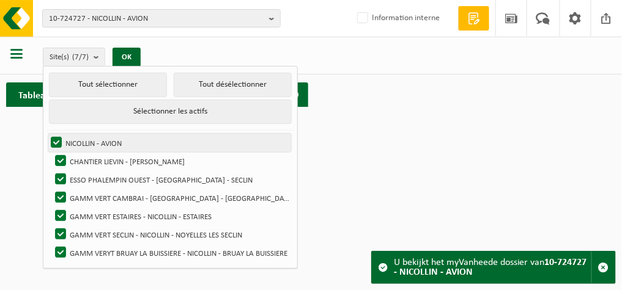 The width and height of the screenshot is (622, 290). I want to click on span: Site(s), so click(69, 57).